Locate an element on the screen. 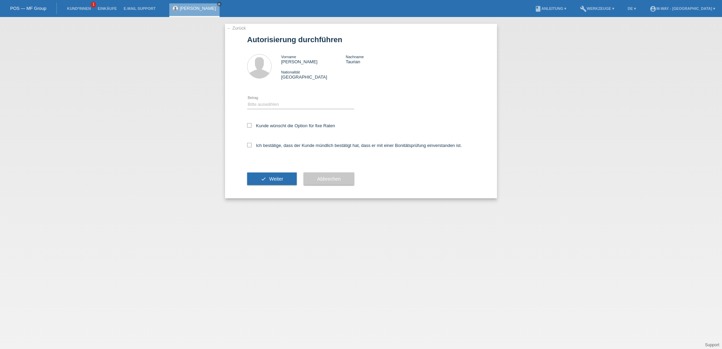 Image resolution: width=722 pixels, height=349 pixels. a: Support is located at coordinates (712, 345).